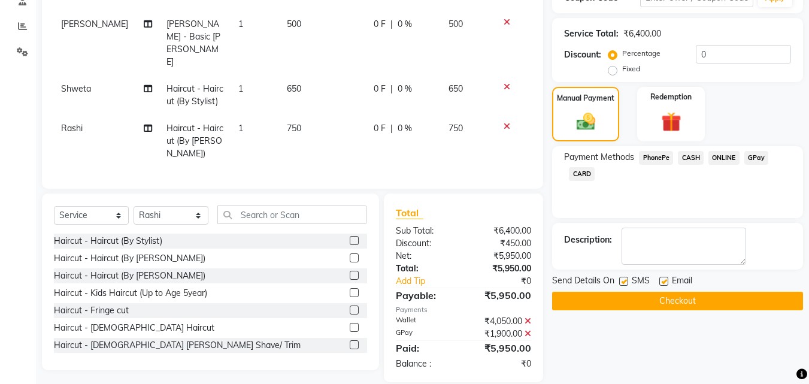 Image resolution: width=809 pixels, height=384 pixels. Describe the element at coordinates (425, 268) in the screenshot. I see `div: Total:` at that location.